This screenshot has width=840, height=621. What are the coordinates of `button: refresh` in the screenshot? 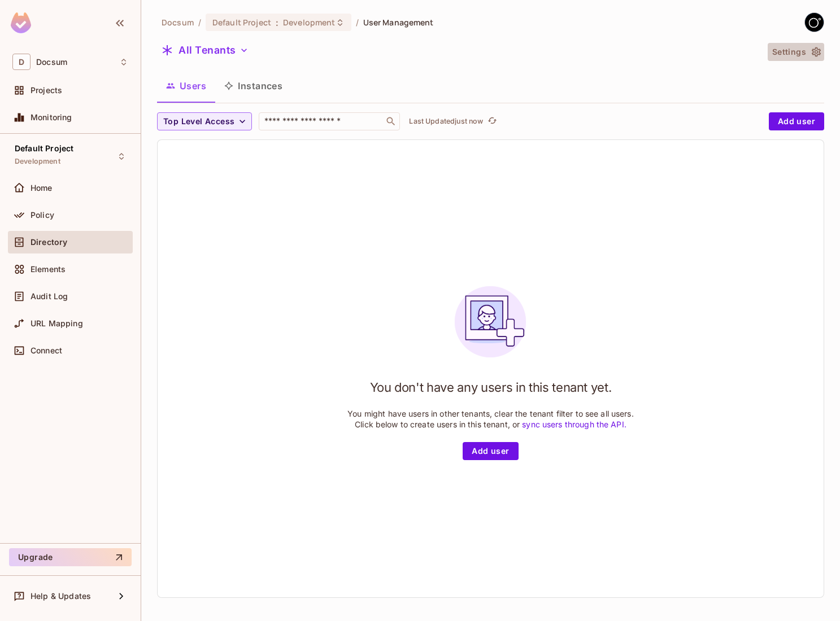 It's located at (492, 121).